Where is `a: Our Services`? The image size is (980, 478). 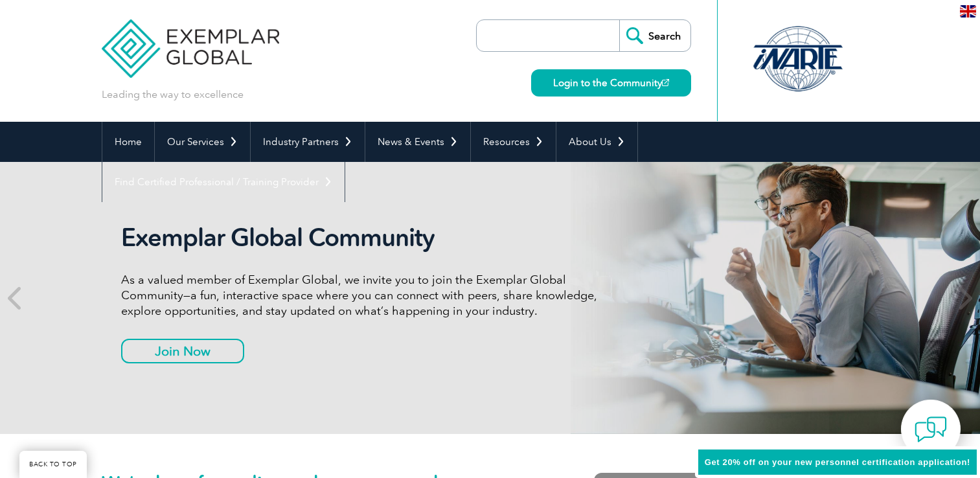
a: Our Services is located at coordinates (202, 142).